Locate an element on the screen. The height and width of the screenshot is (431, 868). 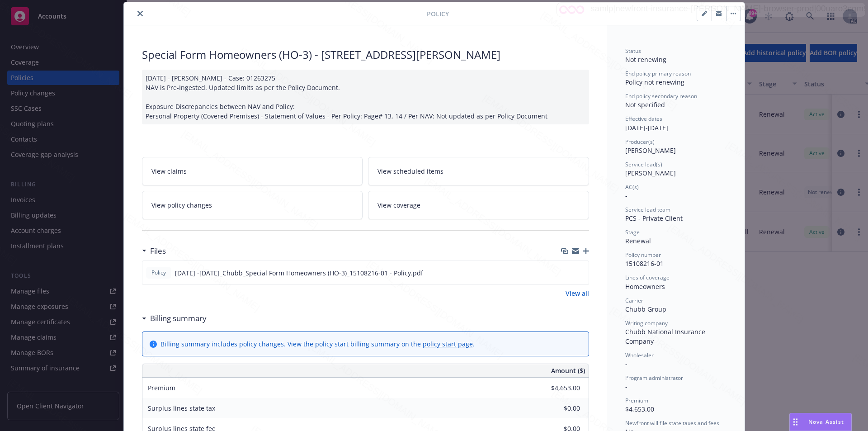
span: Program administrator is located at coordinates (654, 377).